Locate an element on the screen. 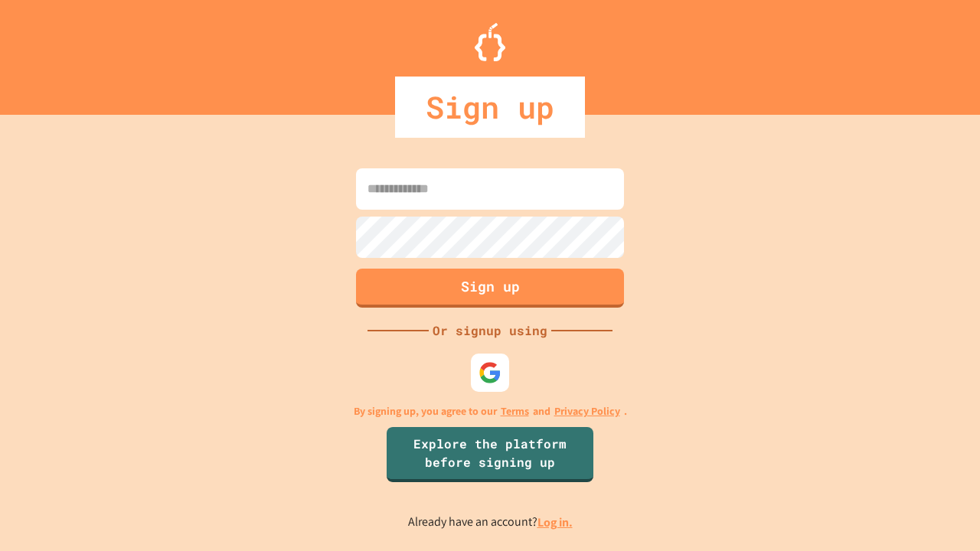 This screenshot has width=980, height=551. a: Log in. is located at coordinates (555, 522).